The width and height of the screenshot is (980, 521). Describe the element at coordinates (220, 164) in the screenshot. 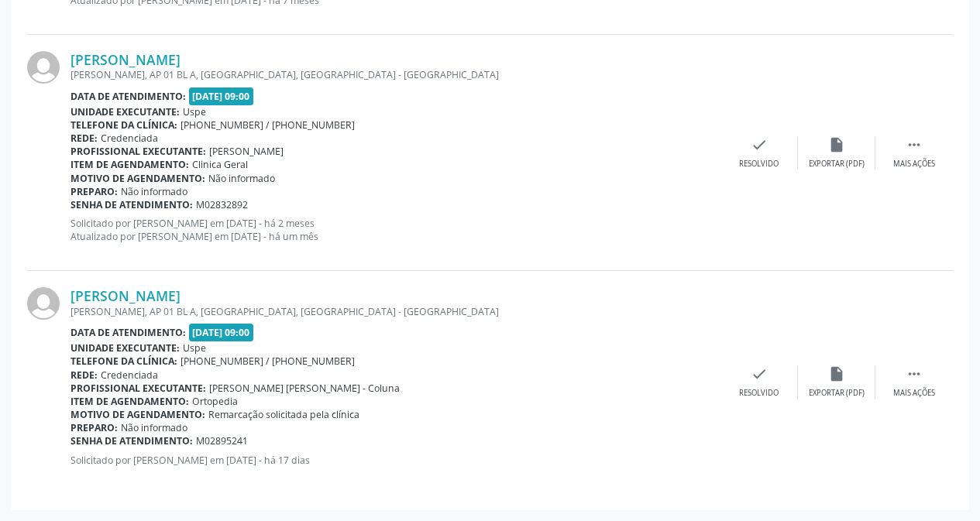

I see `span: Clinica Geral` at that location.